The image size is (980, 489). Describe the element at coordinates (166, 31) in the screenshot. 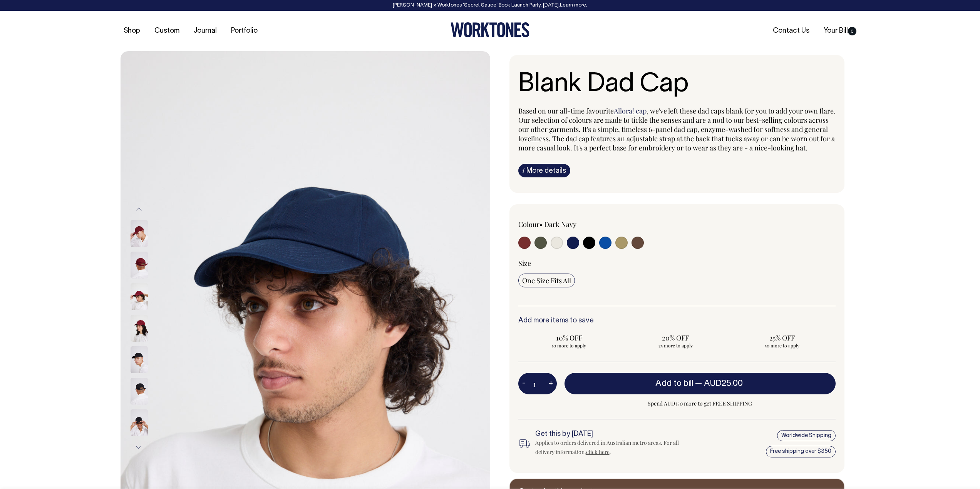

I see `a: Custom` at that location.